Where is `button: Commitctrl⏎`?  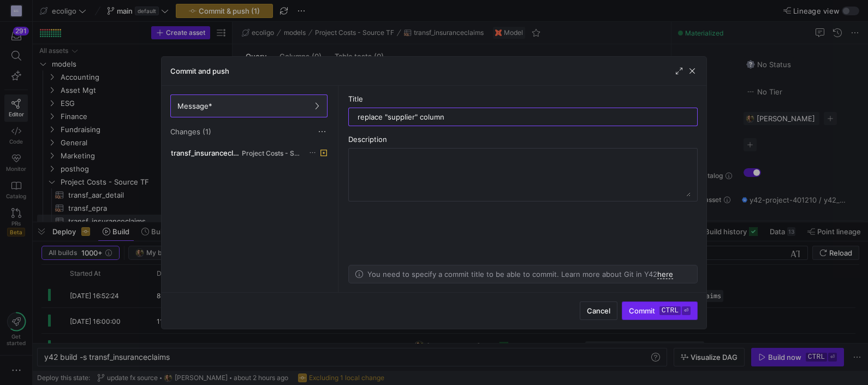
button: Commitctrl⏎ is located at coordinates (659, 311).